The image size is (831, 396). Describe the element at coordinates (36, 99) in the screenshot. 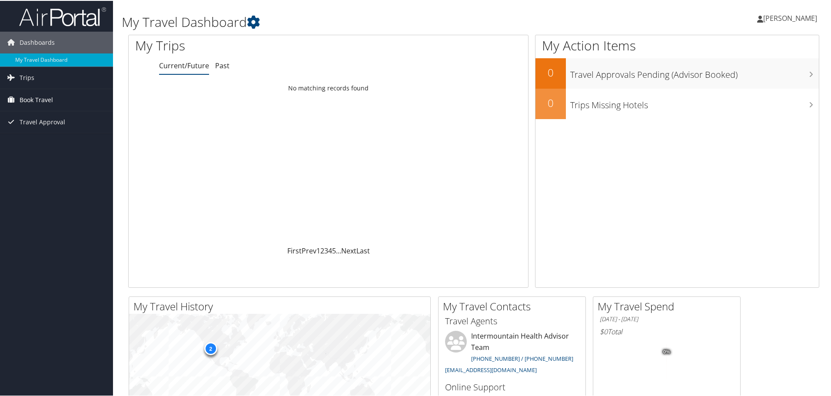

I see `span: Book Travel` at that location.